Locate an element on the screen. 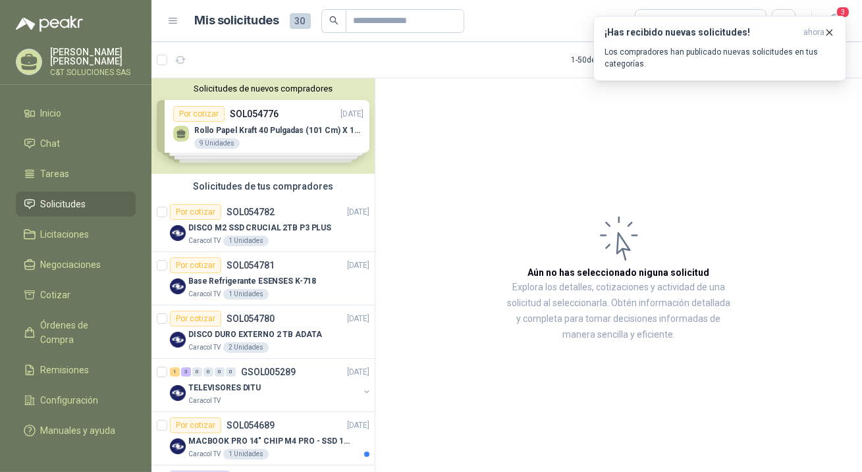 This screenshot has width=862, height=472. h3: Aún no has seleccionado niguna solicitud is located at coordinates (619, 273).